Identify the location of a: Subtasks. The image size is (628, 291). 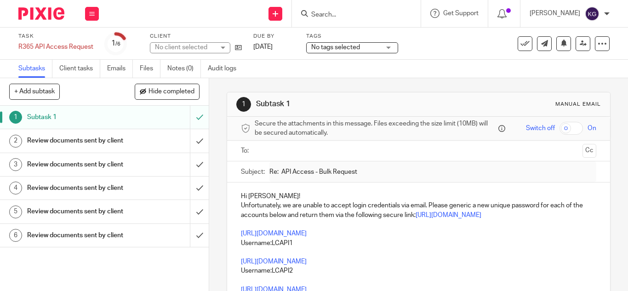
(35, 68).